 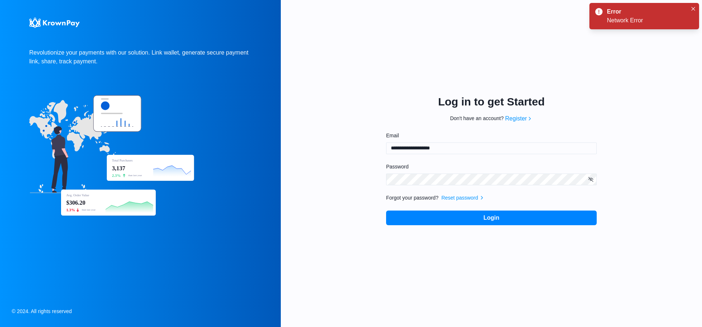 What do you see at coordinates (492, 218) in the screenshot?
I see `button: Login` at bounding box center [492, 218].